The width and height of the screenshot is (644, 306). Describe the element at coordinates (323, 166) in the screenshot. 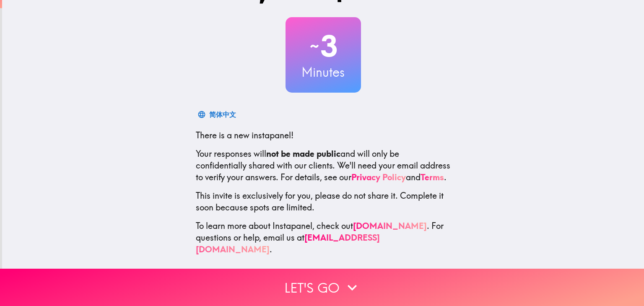

I see `p: Your responses will and will only be confidentially shared with our clients. We'll need your emai...` at that location.